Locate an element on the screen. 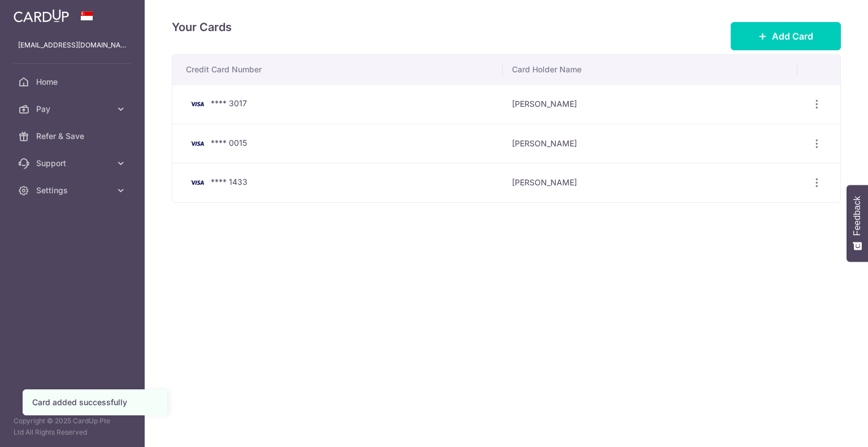  div: Card added successfully is located at coordinates (95, 403).